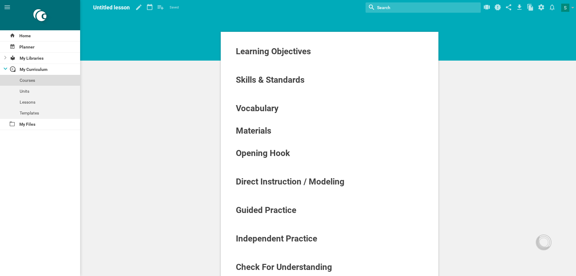  What do you see at coordinates (277, 238) in the screenshot?
I see `span: Independent Practice` at bounding box center [277, 238].